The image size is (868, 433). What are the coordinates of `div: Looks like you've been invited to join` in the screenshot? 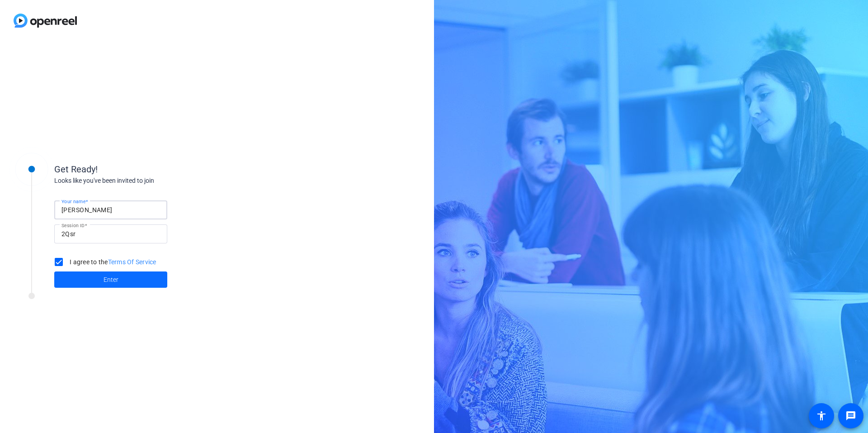 It's located at (145, 180).